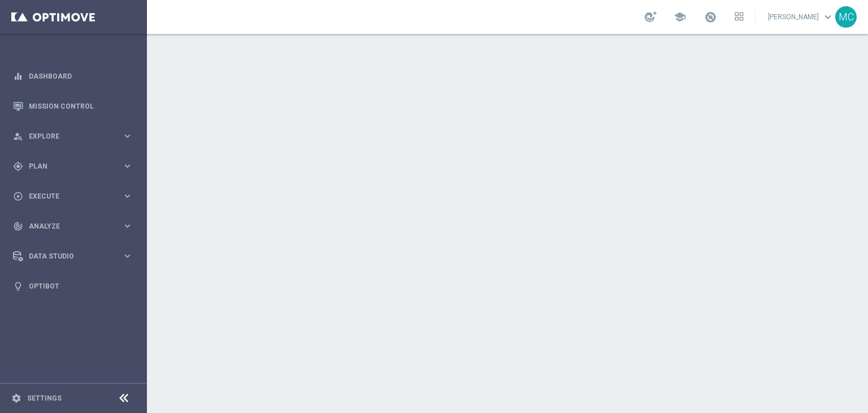 The width and height of the screenshot is (868, 413). Describe the element at coordinates (73, 256) in the screenshot. I see `div: Data Studio keyboard_arrow_right` at that location.